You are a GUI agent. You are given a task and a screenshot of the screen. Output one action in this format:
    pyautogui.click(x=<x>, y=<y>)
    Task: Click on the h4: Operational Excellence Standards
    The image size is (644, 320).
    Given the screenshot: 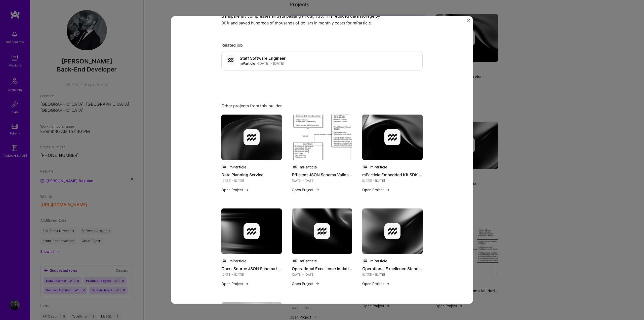 What is the action you would take?
    pyautogui.click(x=392, y=269)
    